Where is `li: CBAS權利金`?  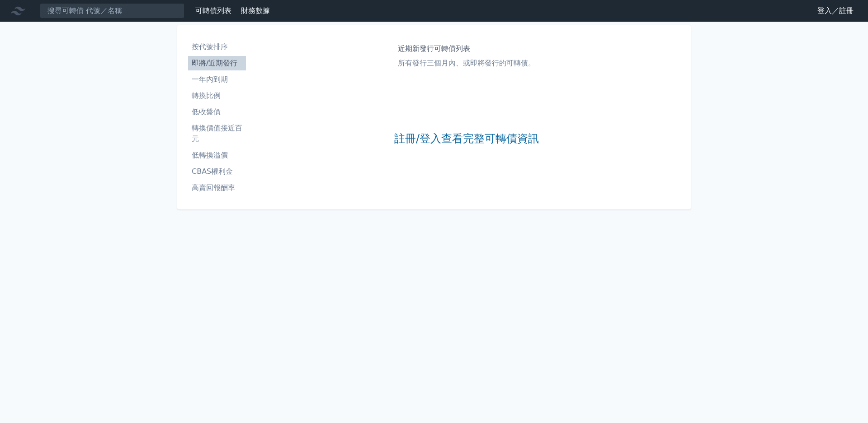
li: CBAS權利金 is located at coordinates (217, 171).